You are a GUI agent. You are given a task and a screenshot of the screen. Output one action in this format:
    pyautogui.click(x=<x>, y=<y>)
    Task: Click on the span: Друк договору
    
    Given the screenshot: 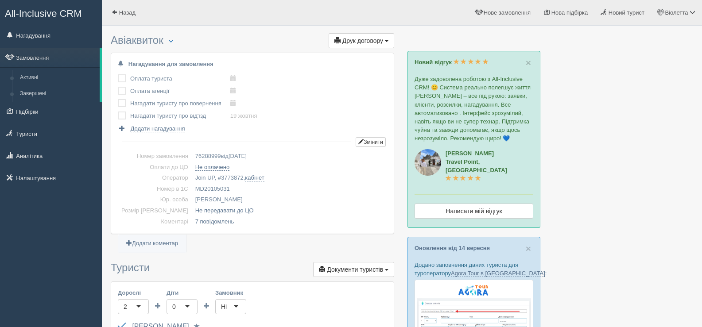 What is the action you would take?
    pyautogui.click(x=363, y=41)
    